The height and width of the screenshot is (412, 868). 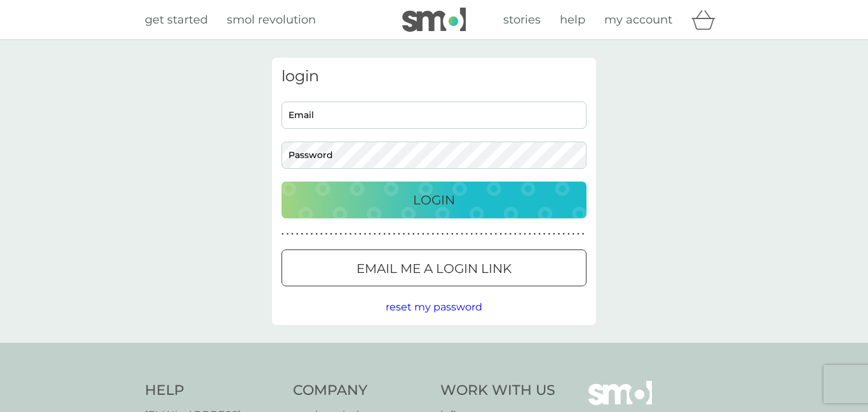 What do you see at coordinates (497, 391) in the screenshot?
I see `h4: Work With Us` at bounding box center [497, 391].